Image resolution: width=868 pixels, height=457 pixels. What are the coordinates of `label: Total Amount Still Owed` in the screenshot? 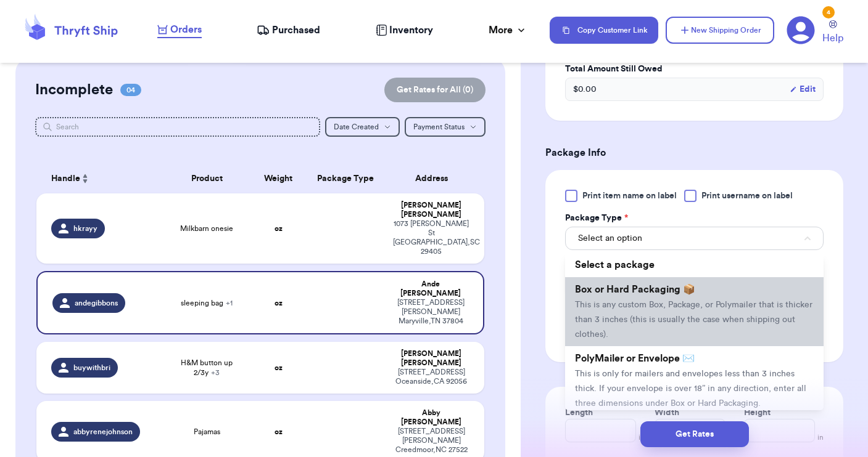 It's located at (694, 69).